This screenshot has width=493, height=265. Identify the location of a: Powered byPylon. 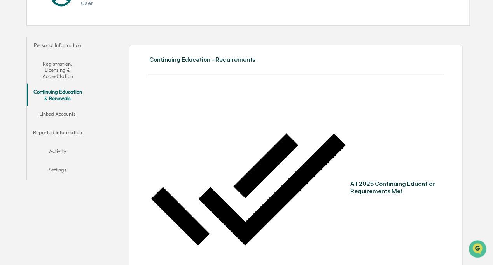
(74, 134).